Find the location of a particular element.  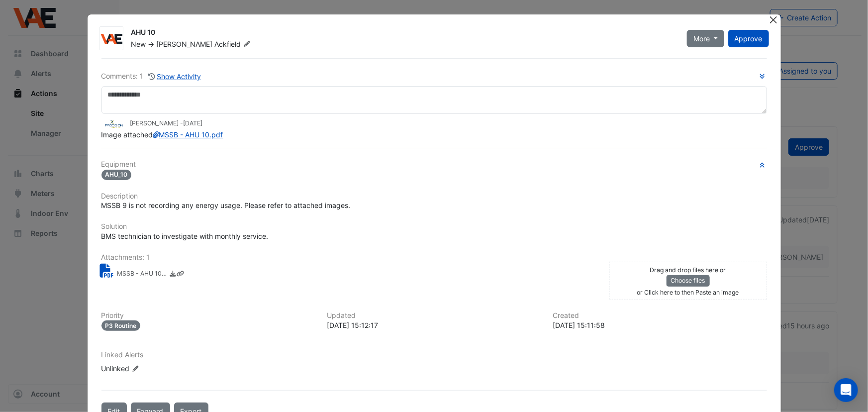

h6: Priority is located at coordinates (208, 316).